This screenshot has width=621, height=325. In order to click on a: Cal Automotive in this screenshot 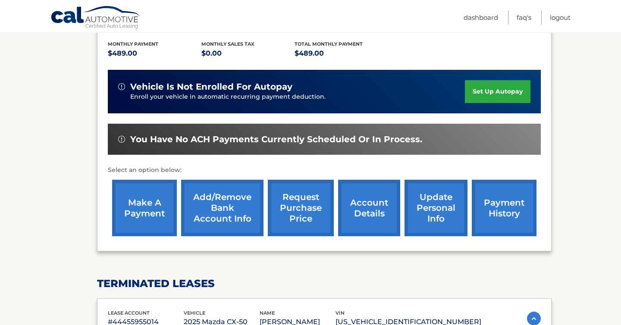, I will do `click(96, 18)`.